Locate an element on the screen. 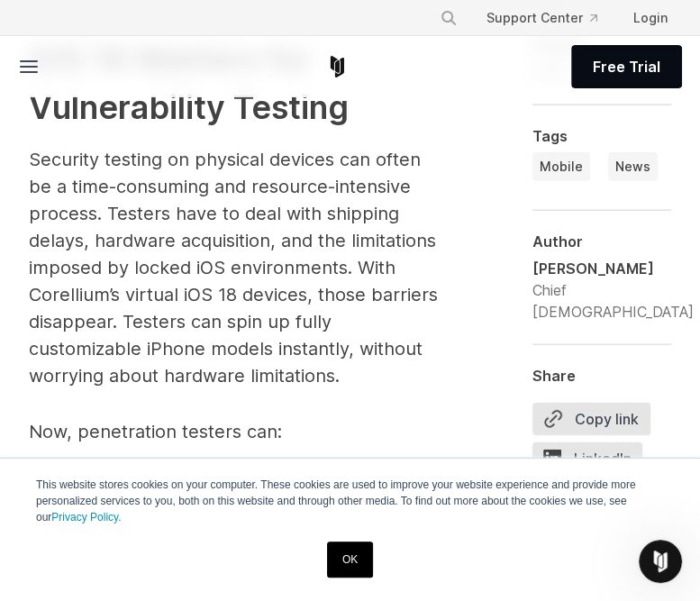 The height and width of the screenshot is (601, 700). a: OK is located at coordinates (350, 560).